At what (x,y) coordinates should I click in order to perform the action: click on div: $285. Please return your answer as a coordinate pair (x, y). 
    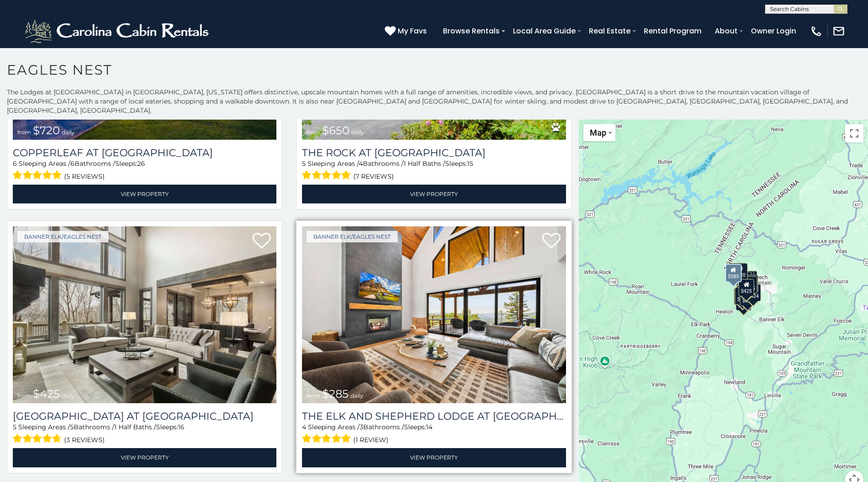
    Looking at the image, I should click on (733, 273).